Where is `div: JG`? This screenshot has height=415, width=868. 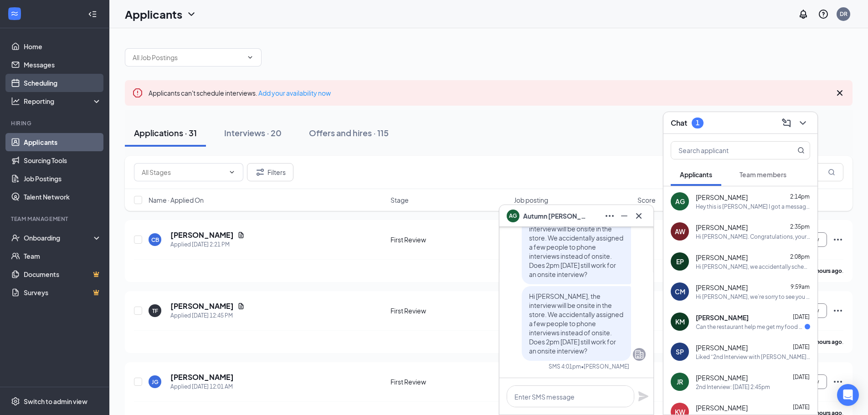 div: JG is located at coordinates (155, 381).